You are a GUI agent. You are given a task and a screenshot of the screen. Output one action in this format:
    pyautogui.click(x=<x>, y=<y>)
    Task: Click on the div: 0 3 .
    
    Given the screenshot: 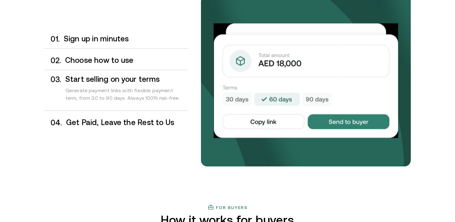 What is the action you would take?
    pyautogui.click(x=53, y=92)
    